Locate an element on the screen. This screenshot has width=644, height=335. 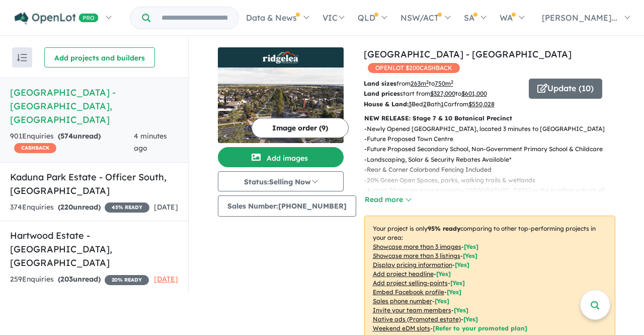
div: 259 Enquir ies is located at coordinates (80, 279).